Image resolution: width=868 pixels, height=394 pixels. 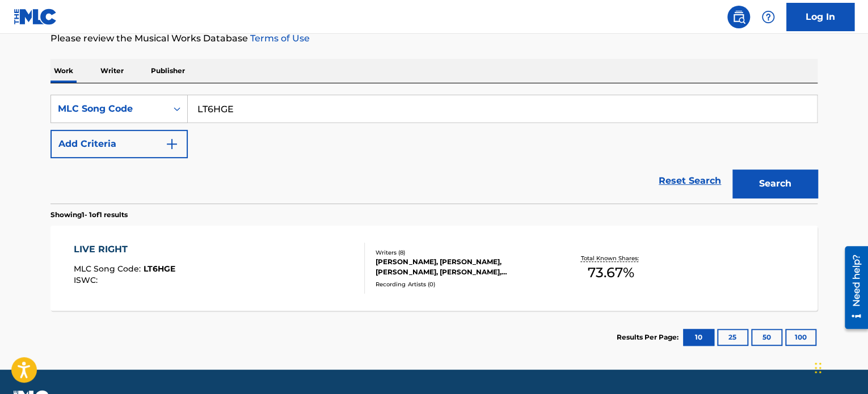 I want to click on button: 100, so click(x=801, y=337).